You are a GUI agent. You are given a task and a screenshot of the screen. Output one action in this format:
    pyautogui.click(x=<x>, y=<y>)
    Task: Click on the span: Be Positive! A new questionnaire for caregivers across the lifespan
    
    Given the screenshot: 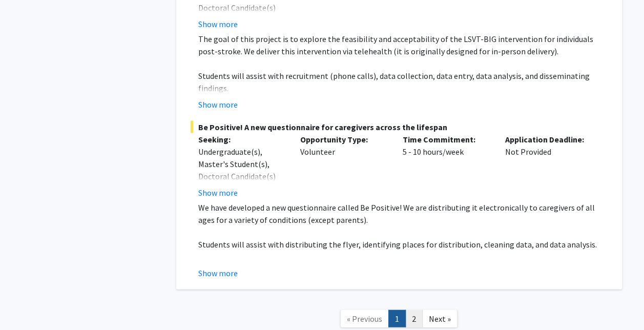 What is the action you would take?
    pyautogui.click(x=399, y=127)
    